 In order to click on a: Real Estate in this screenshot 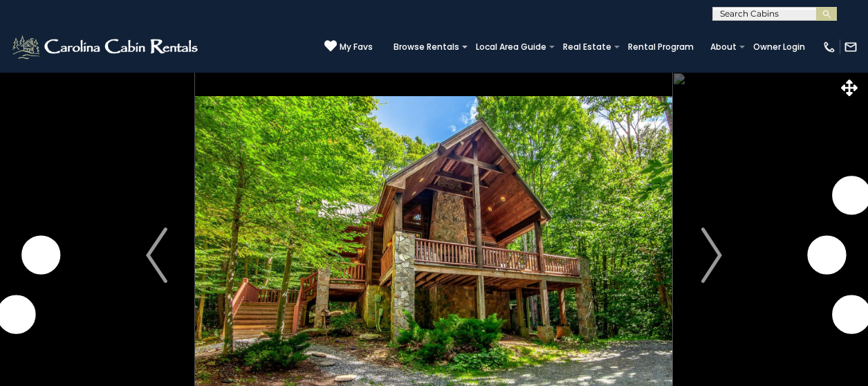, I will do `click(587, 47)`.